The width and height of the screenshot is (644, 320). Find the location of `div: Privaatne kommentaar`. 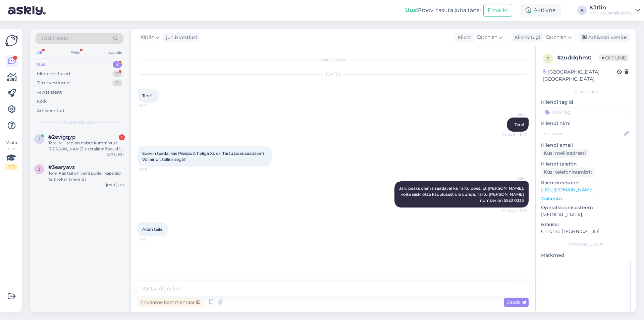

div: Privaatne kommentaar is located at coordinates (170, 302).